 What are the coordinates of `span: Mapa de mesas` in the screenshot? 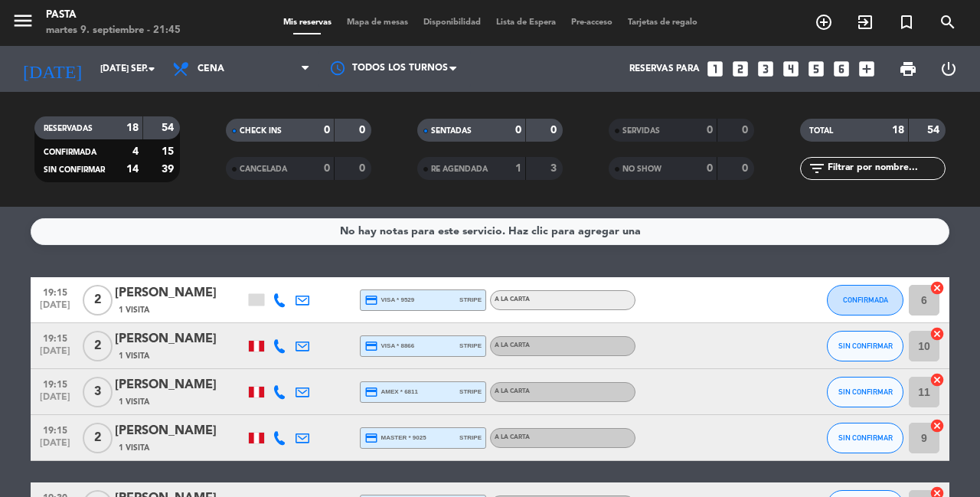 It's located at (377, 22).